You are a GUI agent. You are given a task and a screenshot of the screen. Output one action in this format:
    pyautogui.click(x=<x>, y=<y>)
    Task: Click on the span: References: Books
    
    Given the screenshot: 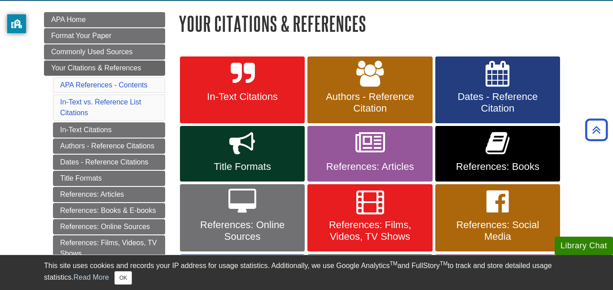 What is the action you would take?
    pyautogui.click(x=498, y=167)
    